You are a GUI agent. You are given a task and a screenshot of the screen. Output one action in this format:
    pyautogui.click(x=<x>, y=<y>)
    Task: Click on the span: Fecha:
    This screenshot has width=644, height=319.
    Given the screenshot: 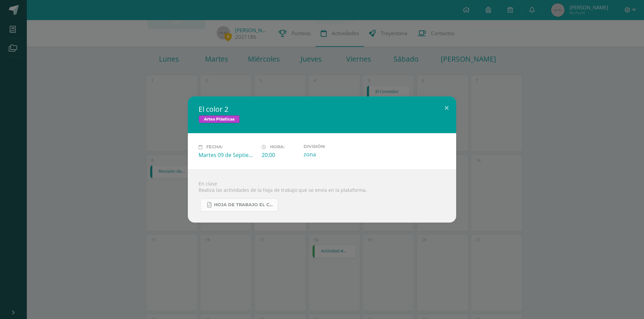 What is the action you would take?
    pyautogui.click(x=214, y=147)
    